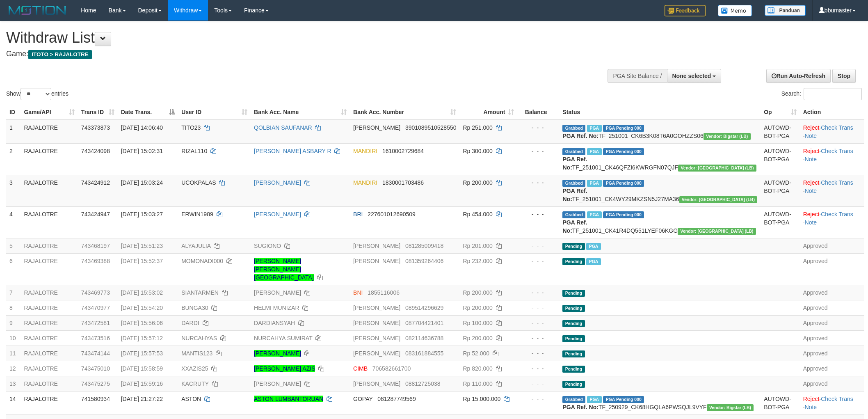 This screenshot has width=868, height=419. Describe the element at coordinates (396, 399) in the screenshot. I see `span: Copy 081287749569 to clipboard` at that location.